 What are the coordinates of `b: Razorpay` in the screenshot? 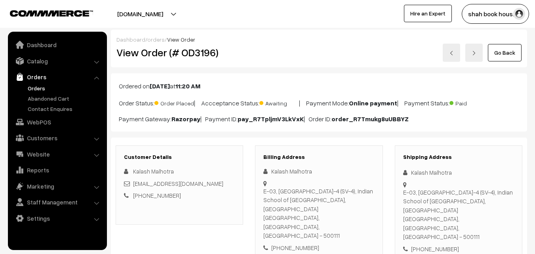 It's located at (186, 119).